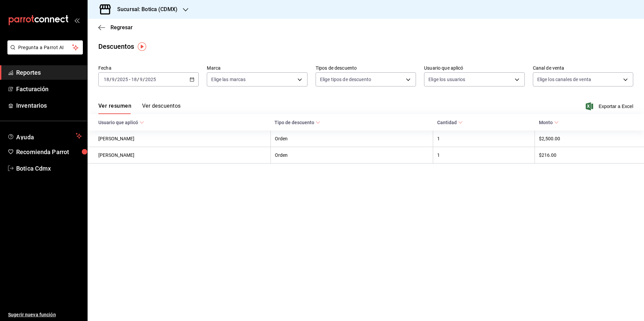  What do you see at coordinates (257, 68) in the screenshot?
I see `label: Marca` at bounding box center [257, 68].